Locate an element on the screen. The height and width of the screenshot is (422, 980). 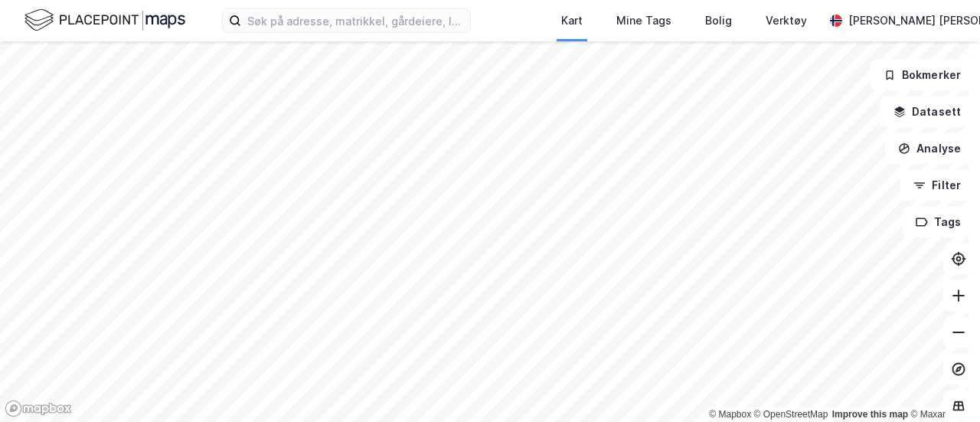
button: Datasett is located at coordinates (927, 112).